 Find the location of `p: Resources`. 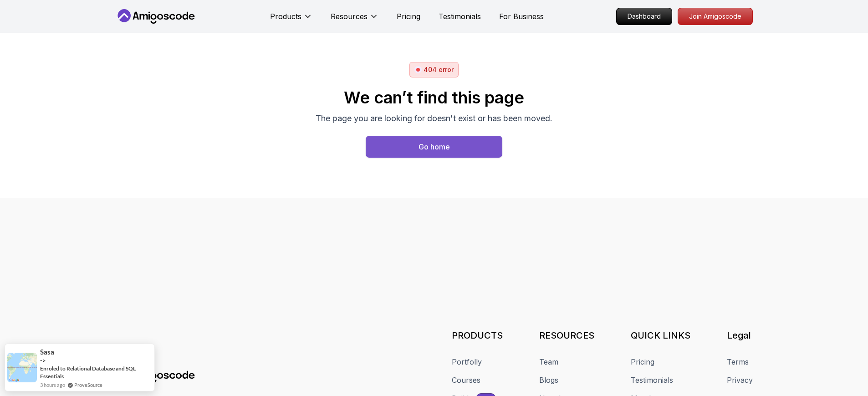

p: Resources is located at coordinates (349, 16).